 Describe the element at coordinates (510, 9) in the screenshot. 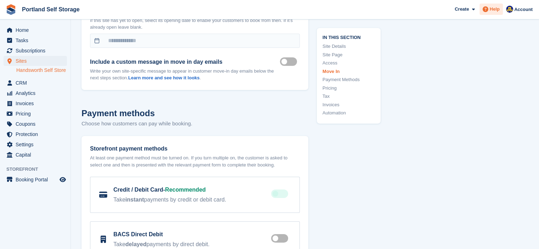

I see `img: MNA` at that location.